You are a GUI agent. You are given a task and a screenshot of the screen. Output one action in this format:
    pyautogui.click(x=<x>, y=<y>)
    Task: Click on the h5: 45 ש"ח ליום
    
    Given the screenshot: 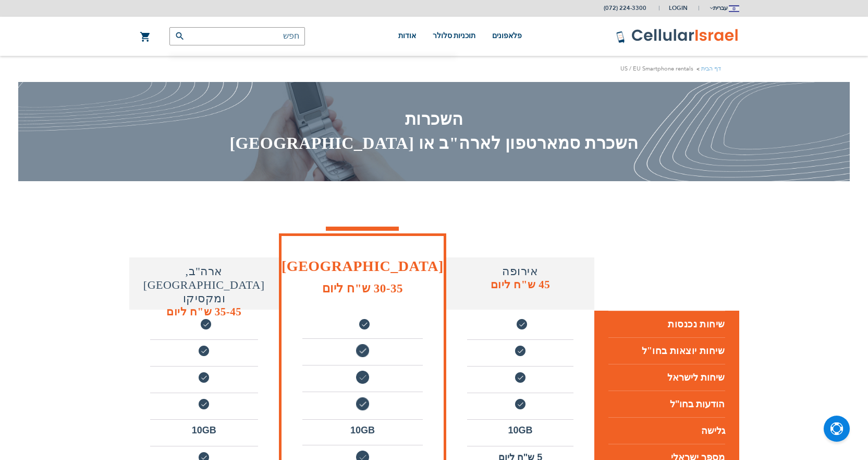 What is the action you would take?
    pyautogui.click(x=521, y=285)
    